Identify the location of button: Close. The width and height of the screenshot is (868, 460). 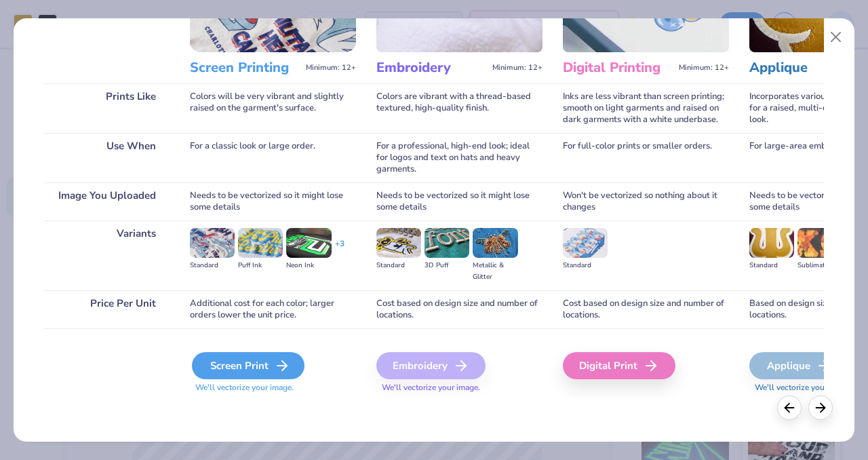
(836, 38).